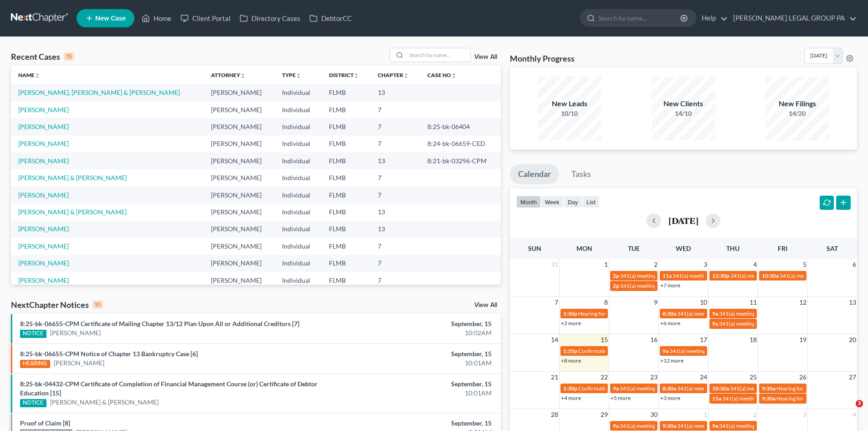 Image resolution: width=868 pixels, height=431 pixels. I want to click on span: 1:30p, so click(570, 388).